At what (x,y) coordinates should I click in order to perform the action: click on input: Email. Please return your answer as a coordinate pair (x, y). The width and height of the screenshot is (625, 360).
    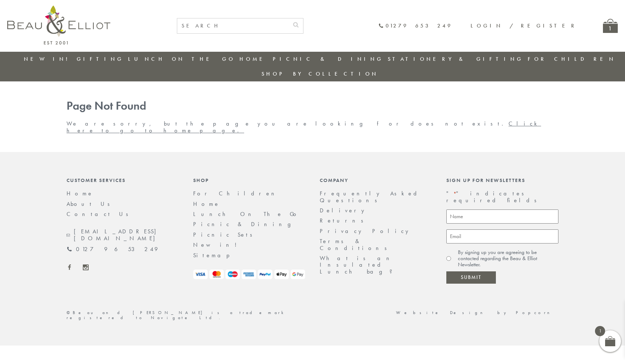
    Looking at the image, I should click on (503, 236).